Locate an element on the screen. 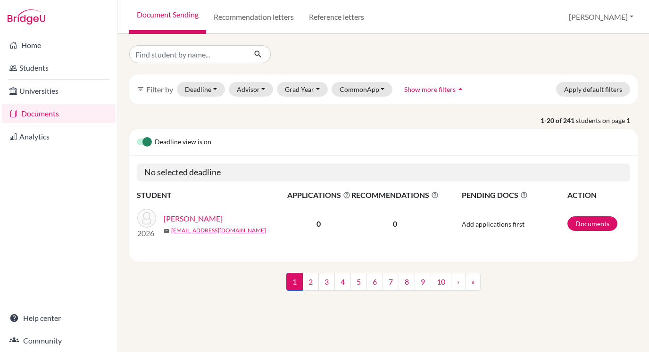  input: Find student by name... is located at coordinates (188, 54).